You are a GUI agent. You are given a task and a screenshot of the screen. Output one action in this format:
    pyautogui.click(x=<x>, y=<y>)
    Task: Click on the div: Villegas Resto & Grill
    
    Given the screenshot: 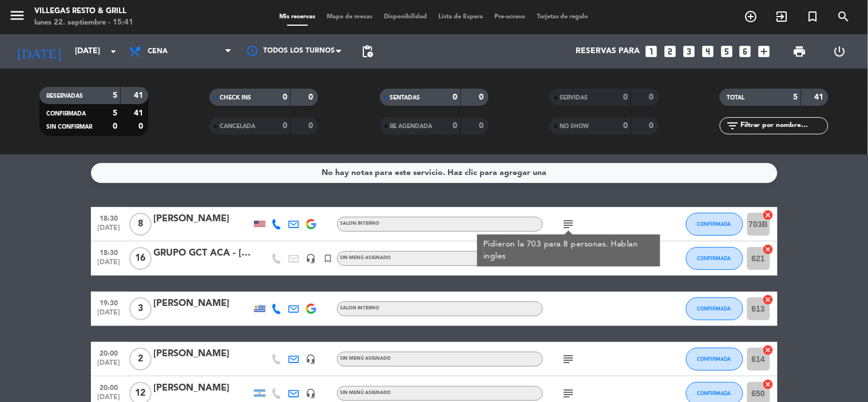 What is the action you would take?
    pyautogui.click(x=84, y=11)
    